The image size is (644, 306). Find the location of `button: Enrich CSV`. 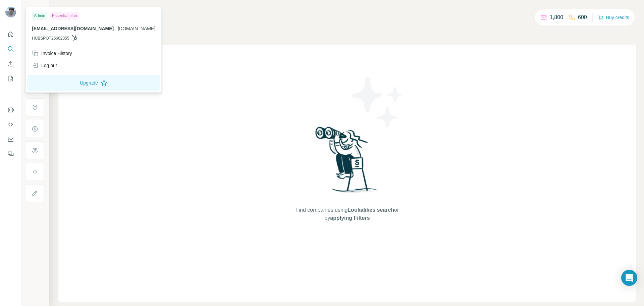

button: Enrich CSV is located at coordinates (11, 64).